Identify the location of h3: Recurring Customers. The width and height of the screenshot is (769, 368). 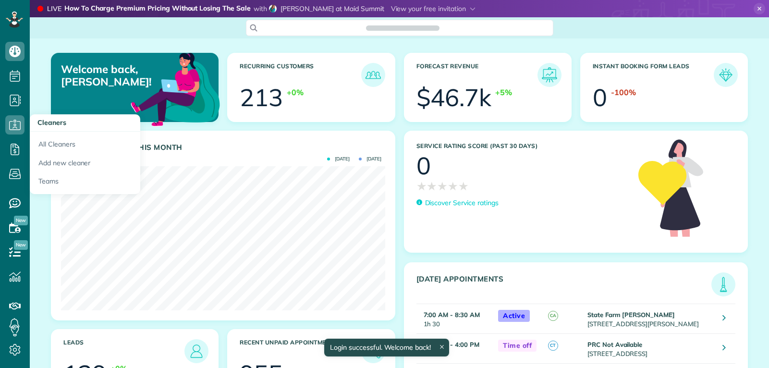
(300, 75).